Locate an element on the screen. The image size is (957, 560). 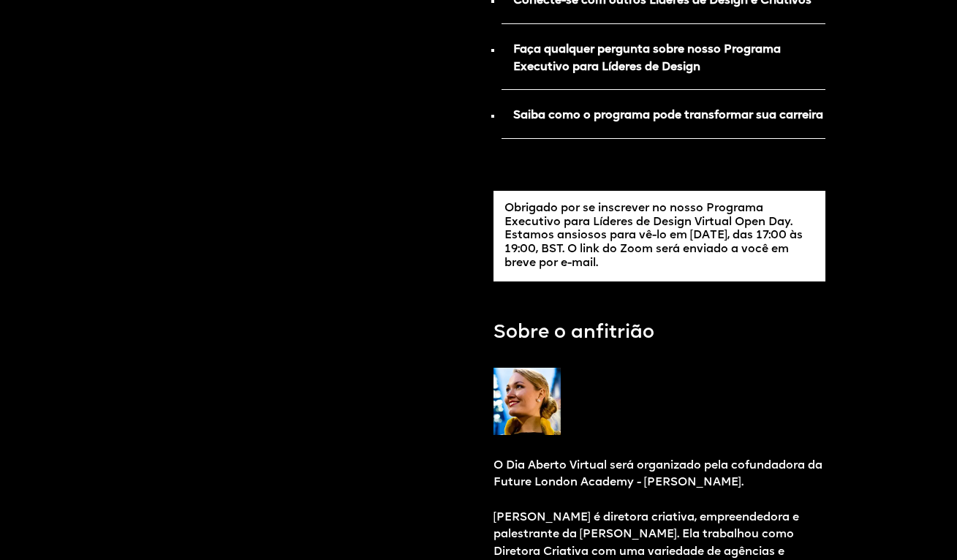
p: Sobre o anfitrião is located at coordinates (574, 333).